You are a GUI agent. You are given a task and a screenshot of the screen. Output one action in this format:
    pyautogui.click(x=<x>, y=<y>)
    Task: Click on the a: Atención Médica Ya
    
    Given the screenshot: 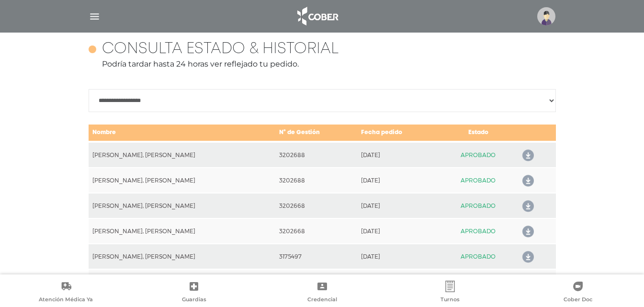 What is the action you would take?
    pyautogui.click(x=66, y=292)
    